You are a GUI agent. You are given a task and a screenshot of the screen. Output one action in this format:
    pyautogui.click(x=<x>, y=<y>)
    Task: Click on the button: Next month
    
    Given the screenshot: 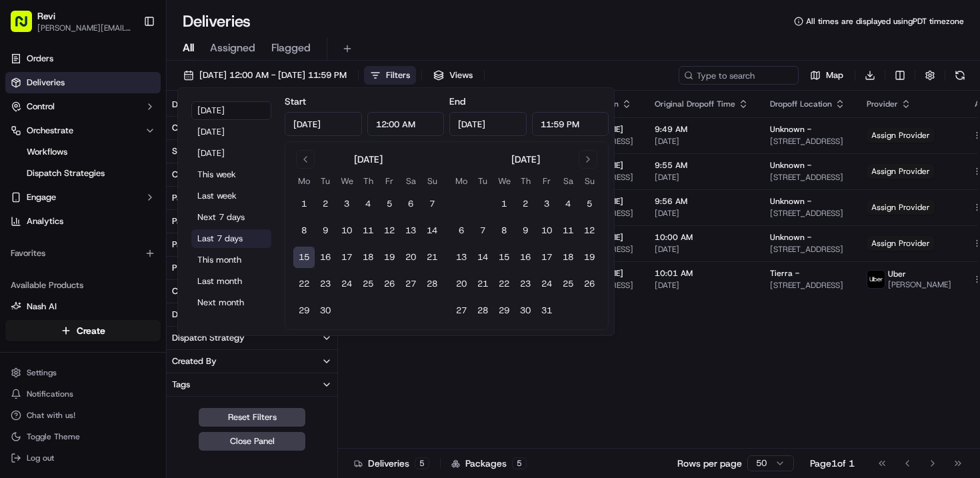 What is the action you would take?
    pyautogui.click(x=231, y=303)
    